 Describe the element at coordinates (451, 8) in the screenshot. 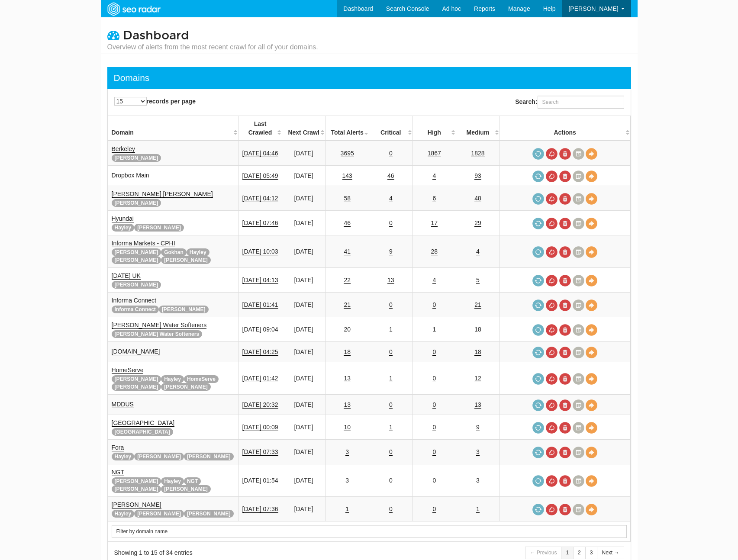

I see `span: Ad hoc` at that location.